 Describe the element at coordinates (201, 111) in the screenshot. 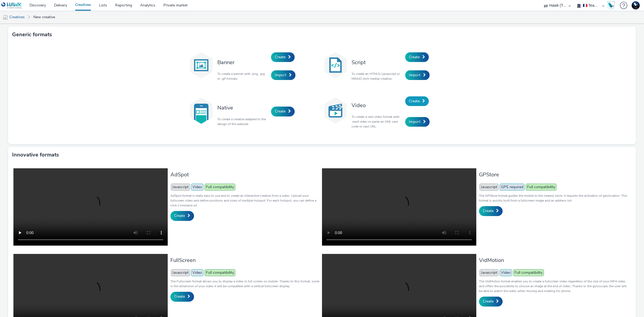

I see `img: native.svg` at that location.